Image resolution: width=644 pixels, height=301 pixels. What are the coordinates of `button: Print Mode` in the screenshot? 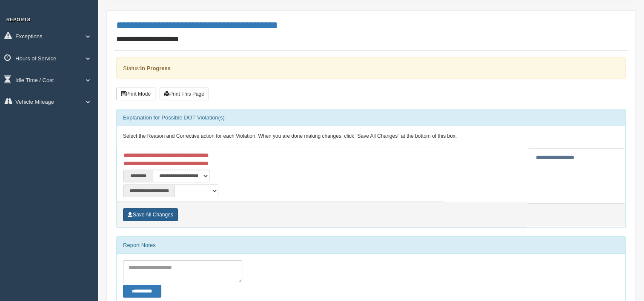 It's located at (136, 94).